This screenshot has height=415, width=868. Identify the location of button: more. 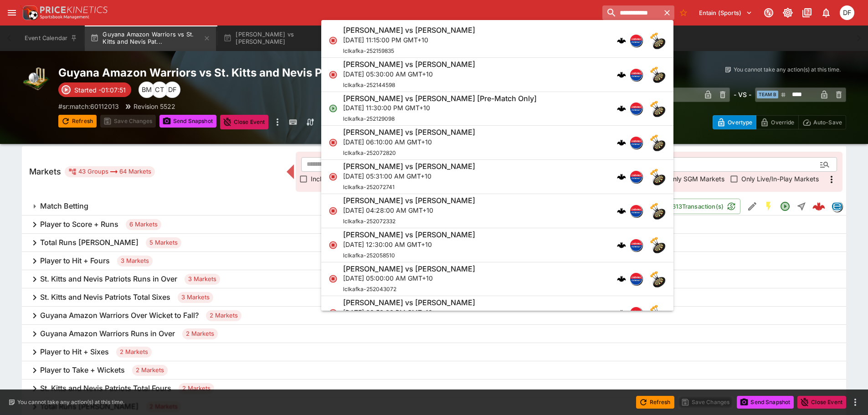
(278, 122).